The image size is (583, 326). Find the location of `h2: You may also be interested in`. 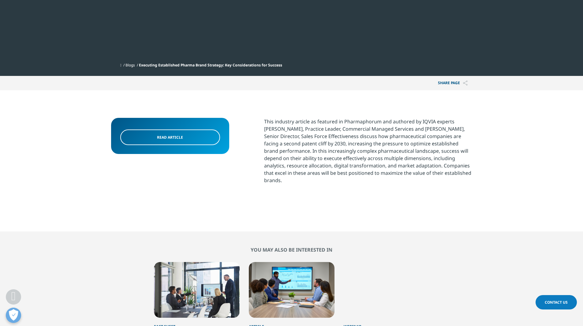

h2: You may also be interested in is located at coordinates (291, 250).